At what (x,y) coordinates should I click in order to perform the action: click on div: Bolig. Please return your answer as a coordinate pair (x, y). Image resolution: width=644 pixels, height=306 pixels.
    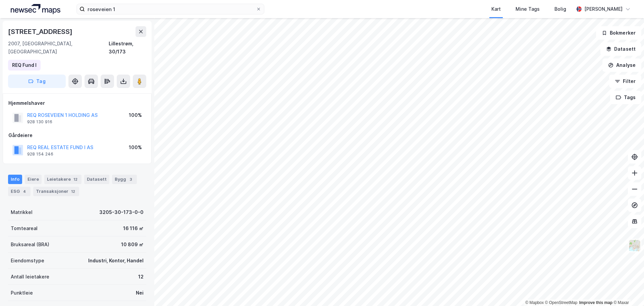
    Looking at the image, I should click on (560, 9).